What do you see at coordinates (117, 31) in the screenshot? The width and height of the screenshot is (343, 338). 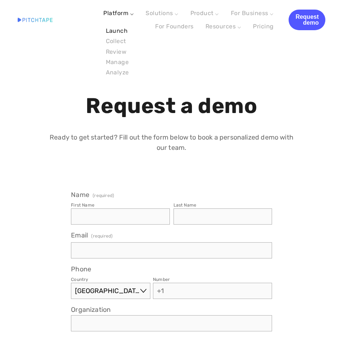 I see `a: Launch` at bounding box center [117, 31].